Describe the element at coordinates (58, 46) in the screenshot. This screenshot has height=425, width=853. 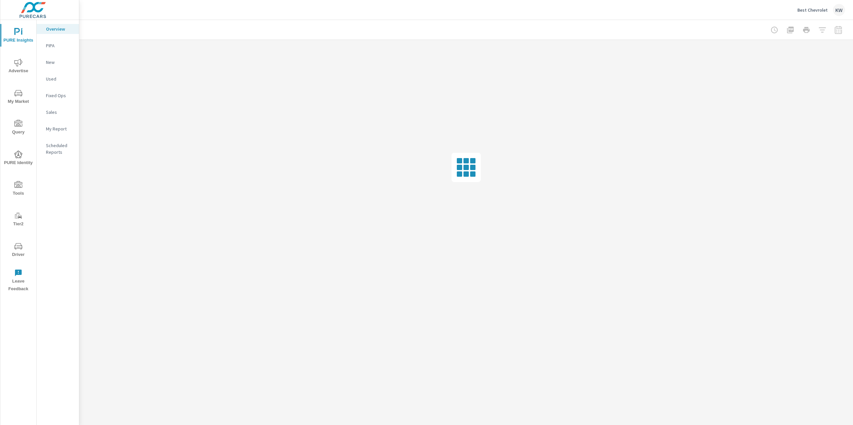
I see `div: PIPA` at that location.